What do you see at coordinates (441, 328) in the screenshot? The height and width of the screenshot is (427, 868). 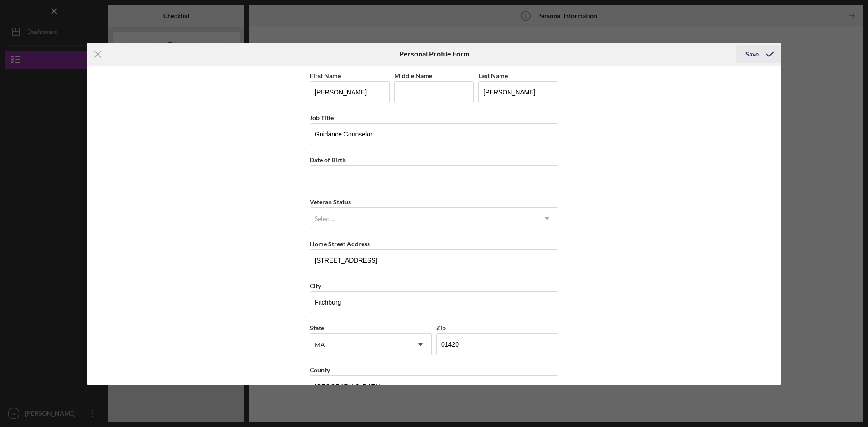 I see `label: Zip` at bounding box center [441, 328].